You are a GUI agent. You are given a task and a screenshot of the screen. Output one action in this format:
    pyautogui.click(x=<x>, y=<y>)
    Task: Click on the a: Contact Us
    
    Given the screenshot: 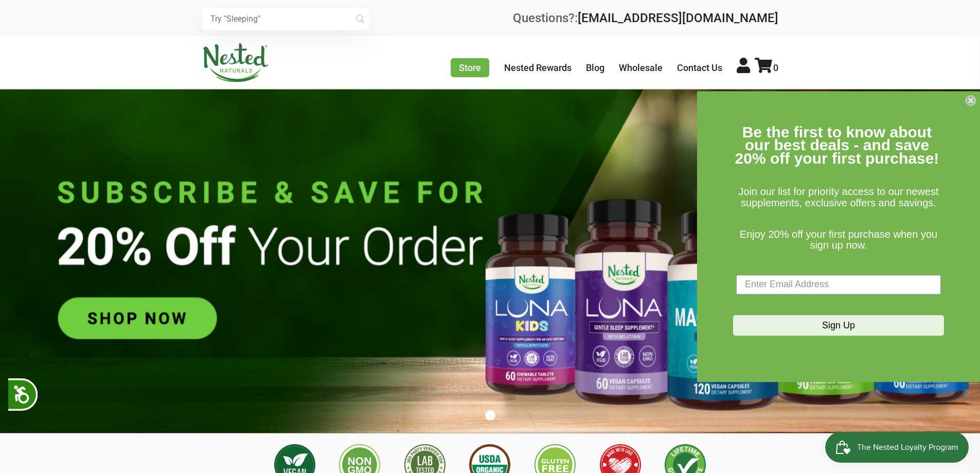 What is the action you would take?
    pyautogui.click(x=699, y=68)
    